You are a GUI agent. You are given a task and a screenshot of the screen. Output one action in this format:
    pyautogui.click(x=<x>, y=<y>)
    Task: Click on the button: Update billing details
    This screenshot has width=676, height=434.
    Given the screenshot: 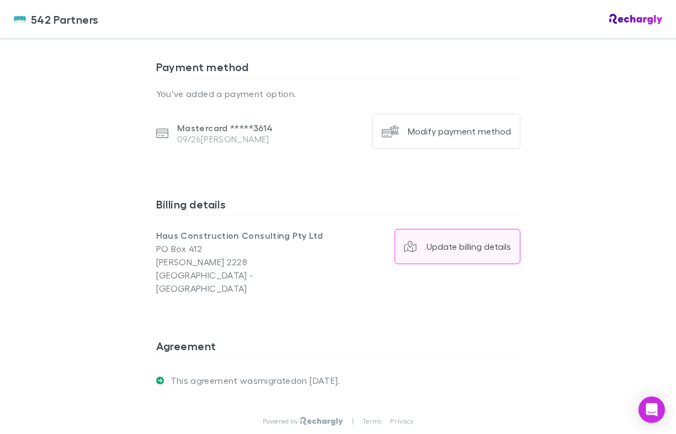 What is the action you would take?
    pyautogui.click(x=457, y=247)
    